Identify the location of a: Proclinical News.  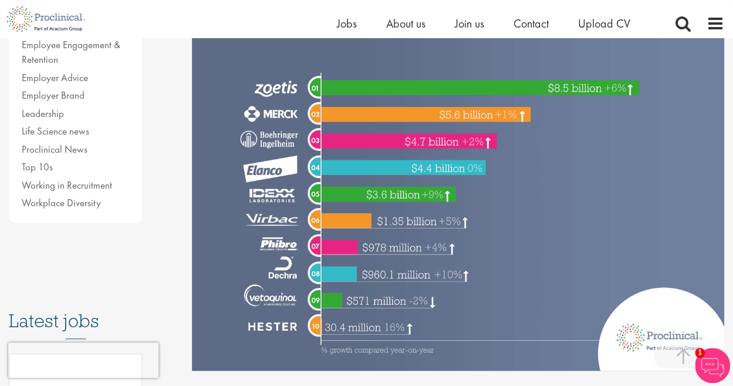
(55, 149).